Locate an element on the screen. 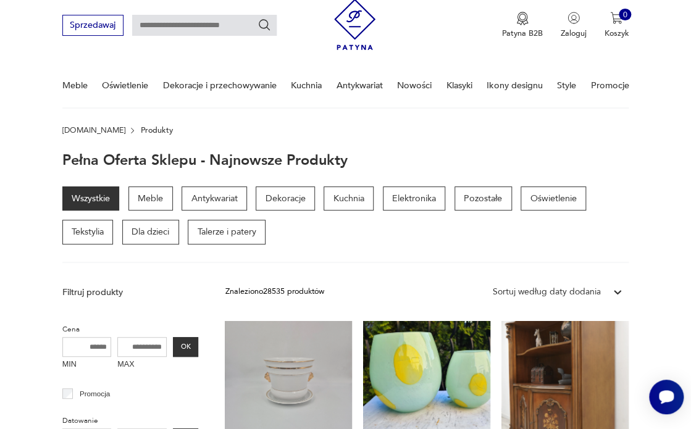 This screenshot has height=429, width=691. a: Promocje is located at coordinates (610, 85).